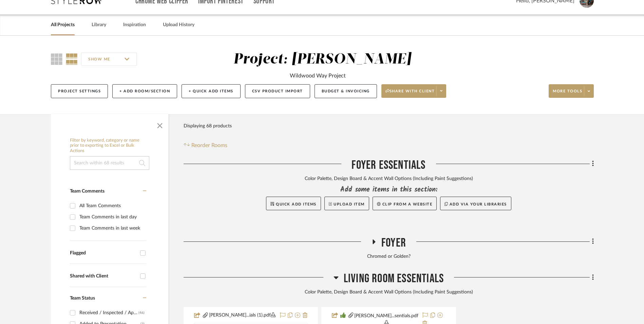 The height and width of the screenshot is (324, 644). Describe the element at coordinates (62, 25) in the screenshot. I see `a: All Projects` at that location.